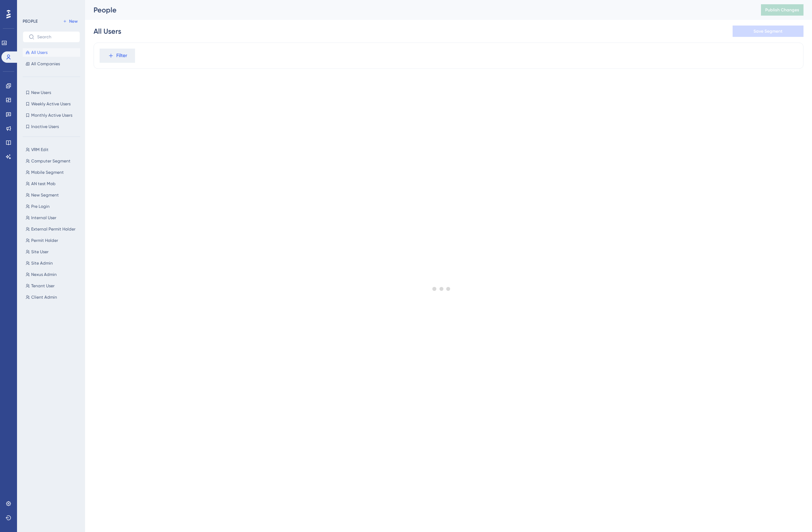 The height and width of the screenshot is (532, 812). I want to click on span: Computer Segment, so click(51, 161).